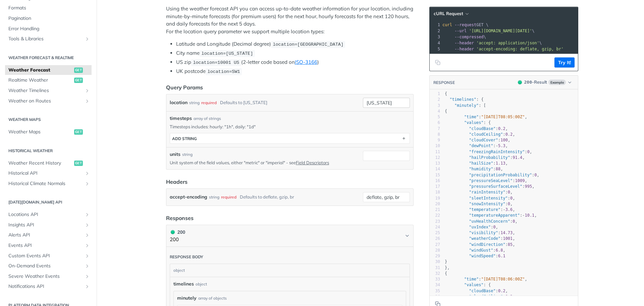 Image resolution: width=644 pixels, height=306 pixels. Describe the element at coordinates (290, 20) in the screenshot. I see `p: Using the weather forecast API you can access up-to-date weather information for your location, i...` at that location.